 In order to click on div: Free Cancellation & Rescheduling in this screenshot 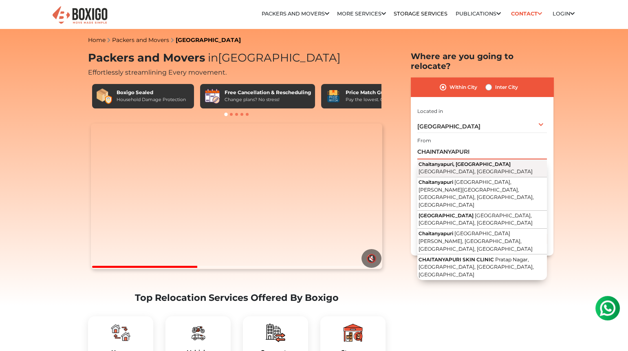, I will do `click(268, 93)`.